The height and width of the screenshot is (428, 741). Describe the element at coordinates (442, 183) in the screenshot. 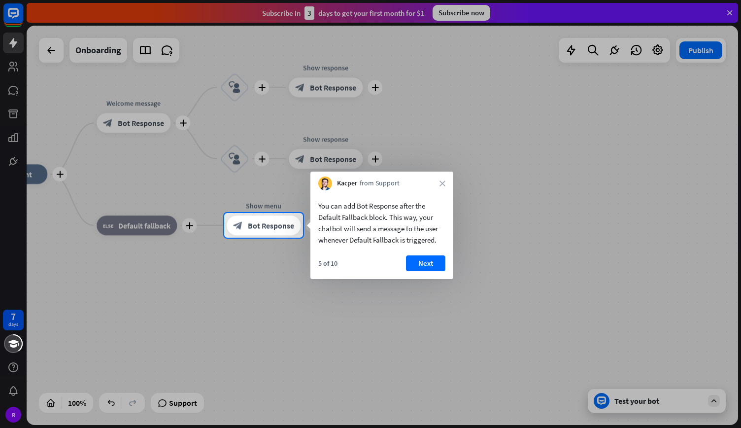

I see `i: close` at that location.